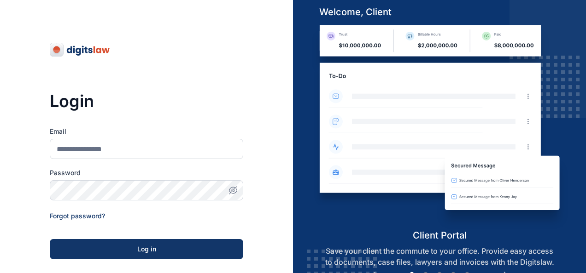  I want to click on div: Log in, so click(146, 250).